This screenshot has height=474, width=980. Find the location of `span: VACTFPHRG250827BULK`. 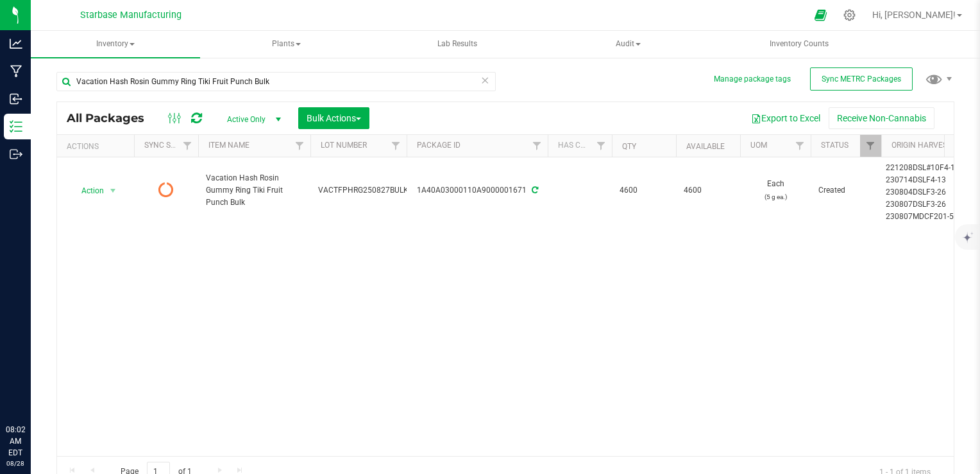

span: VACTFPHRG250827BULK is located at coordinates (363, 190).